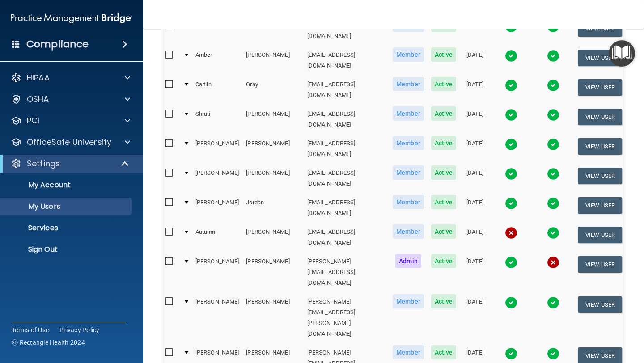 Image resolution: width=644 pixels, height=363 pixels. I want to click on p: OfficeSafe University, so click(69, 142).